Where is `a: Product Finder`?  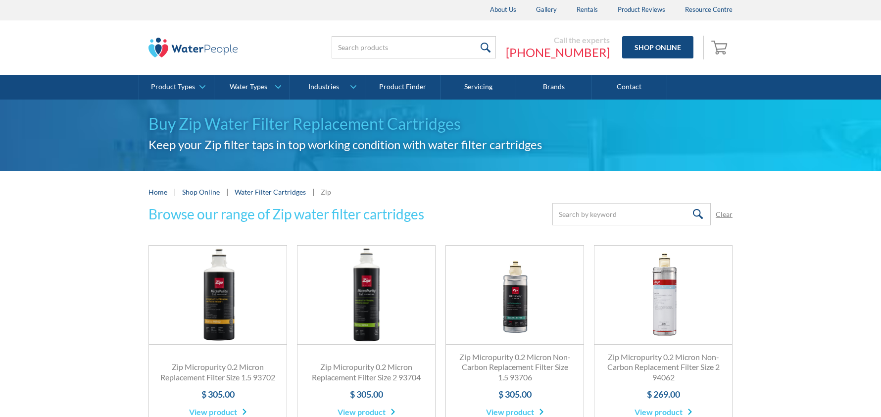
a: Product Finder is located at coordinates (403, 87).